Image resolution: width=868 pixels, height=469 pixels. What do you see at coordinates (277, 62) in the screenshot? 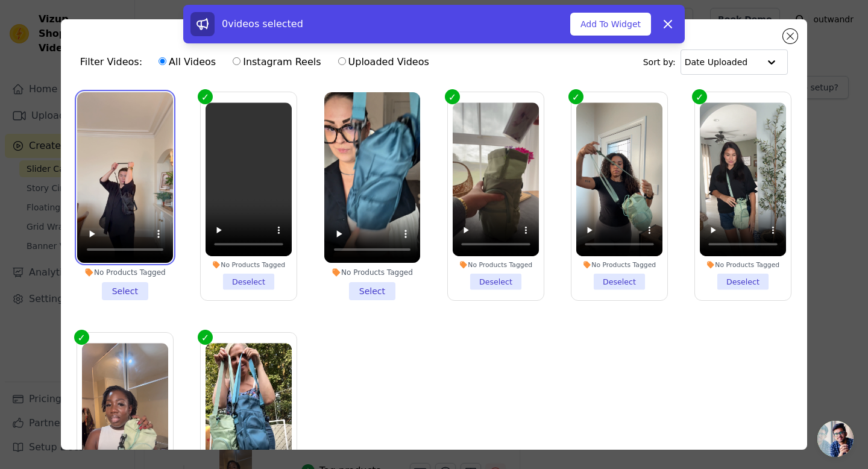
I see `label: Instagram Reels` at bounding box center [277, 62].